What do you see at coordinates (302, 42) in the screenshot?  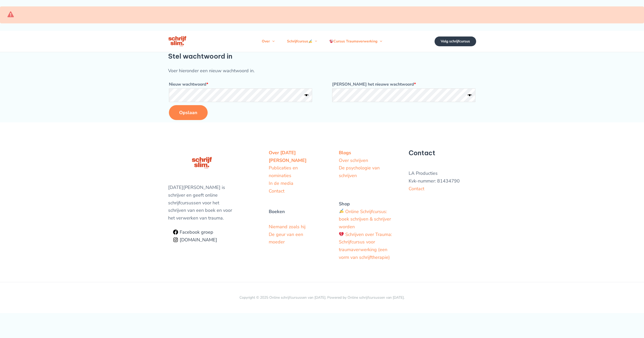 I see `a: SchrijfcursusMenu schakelen` at bounding box center [302, 42].